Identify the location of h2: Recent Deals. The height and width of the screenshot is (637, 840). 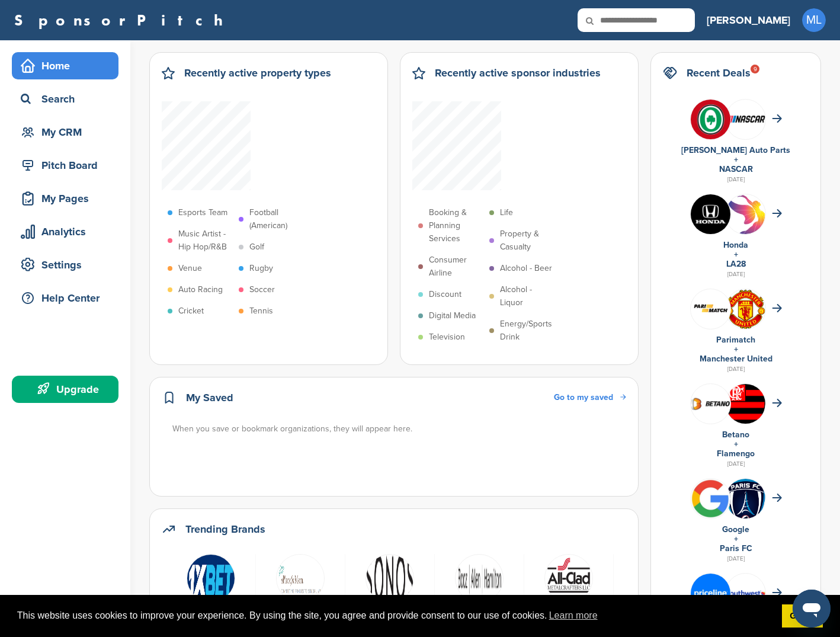
(718, 73).